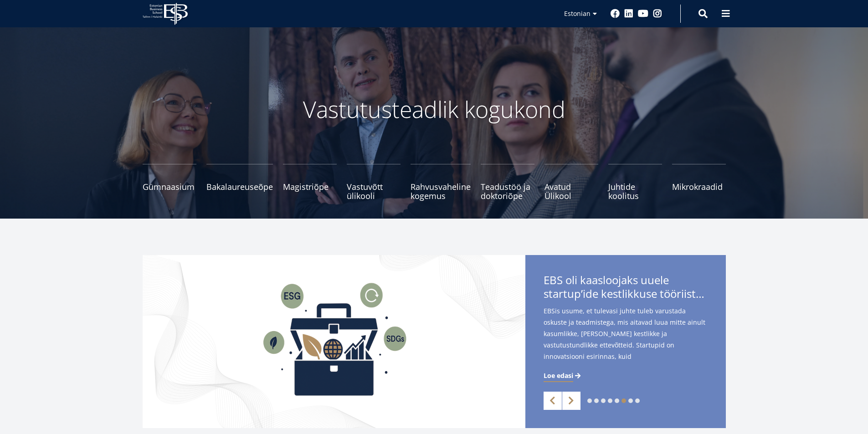 This screenshot has height=434, width=868. Describe the element at coordinates (334, 342) in the screenshot. I see `img: Startup toolkit image` at that location.